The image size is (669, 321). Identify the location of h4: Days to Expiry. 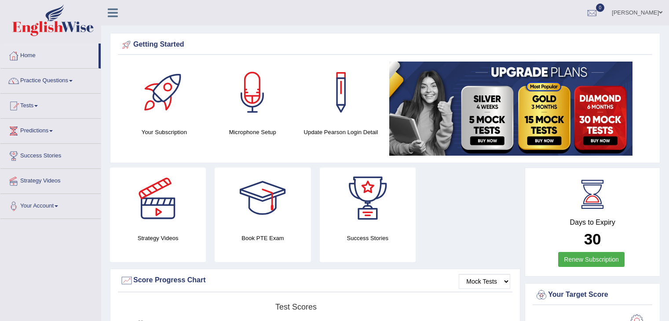
(592, 223).